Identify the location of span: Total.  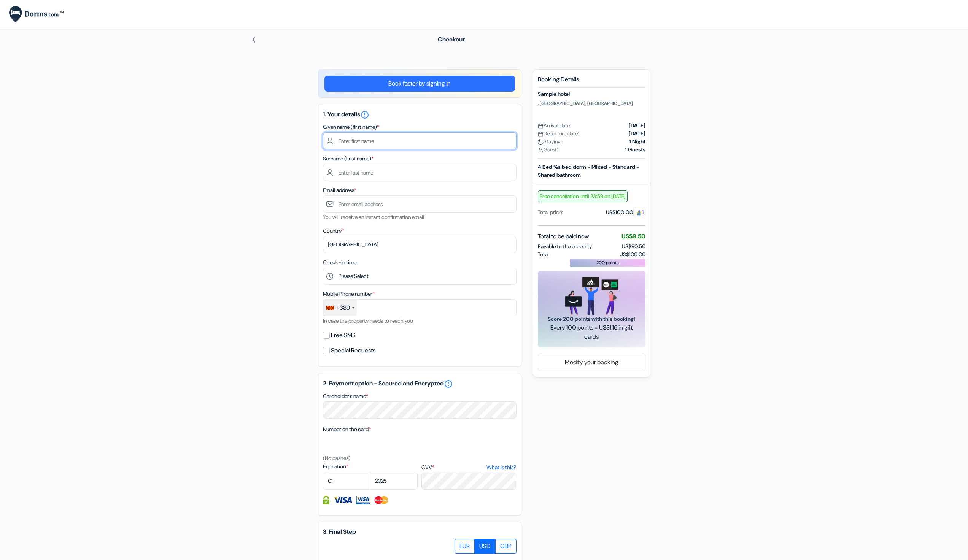
(543, 255).